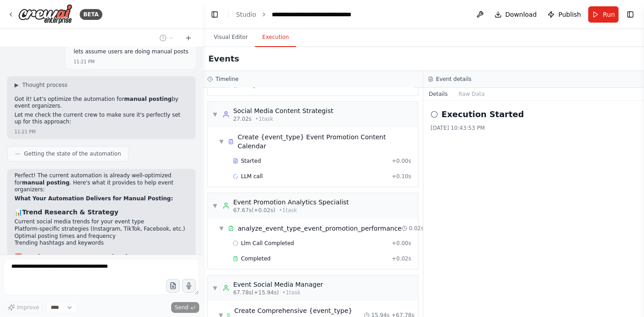 This screenshot has height=317, width=644. I want to click on span: 0.02s, so click(416, 228).